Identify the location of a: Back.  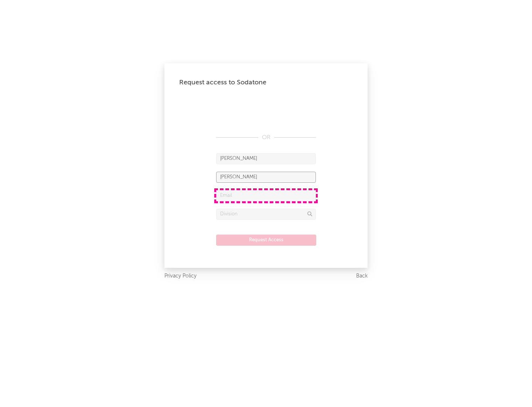
(362, 276).